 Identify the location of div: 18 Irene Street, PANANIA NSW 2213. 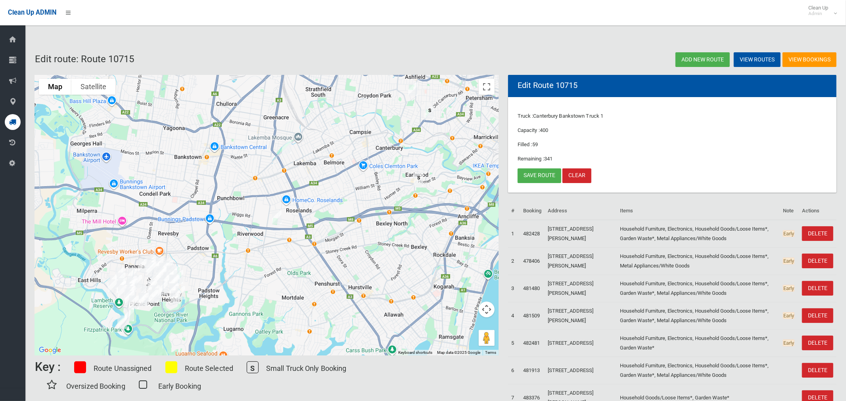
(121, 280).